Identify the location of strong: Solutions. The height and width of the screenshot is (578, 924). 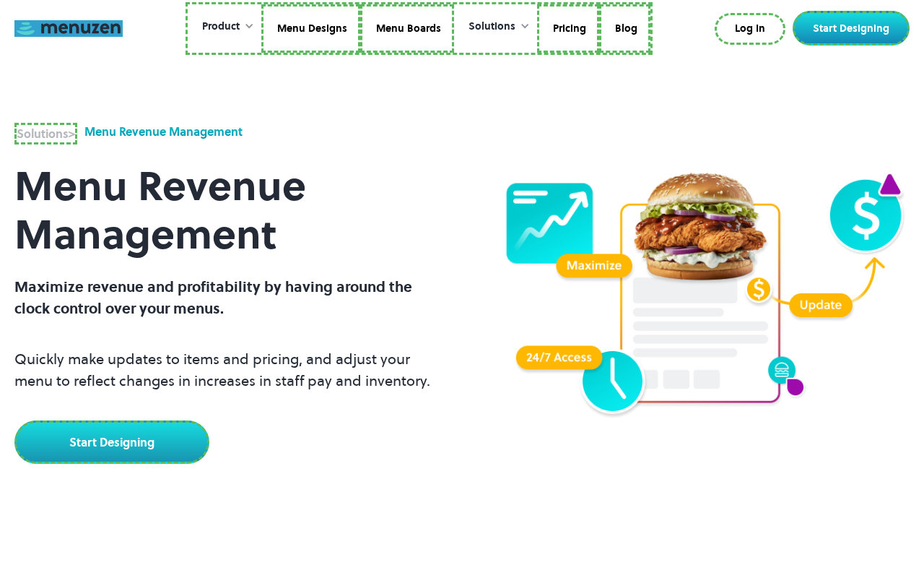
(43, 134).